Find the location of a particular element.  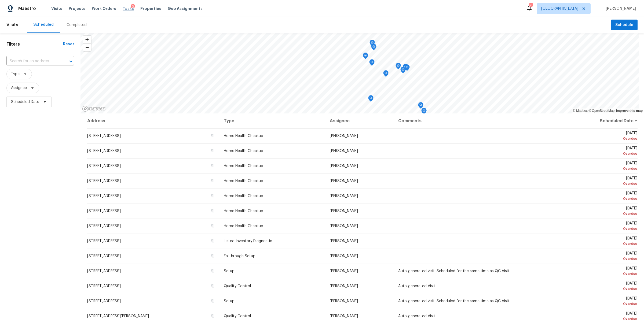

span: Schedule is located at coordinates (624, 25).